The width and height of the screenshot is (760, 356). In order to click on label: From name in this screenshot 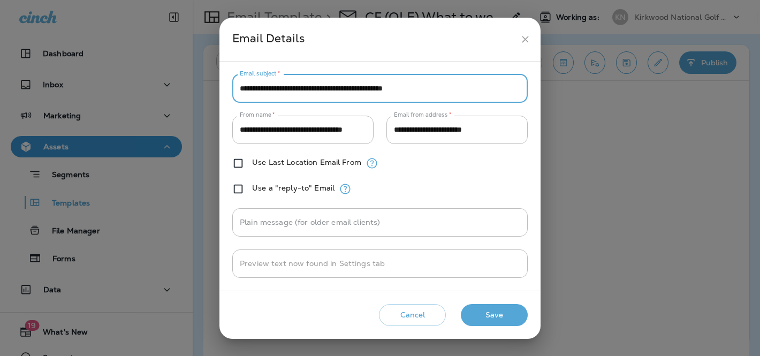, I will do `click(257, 115)`.